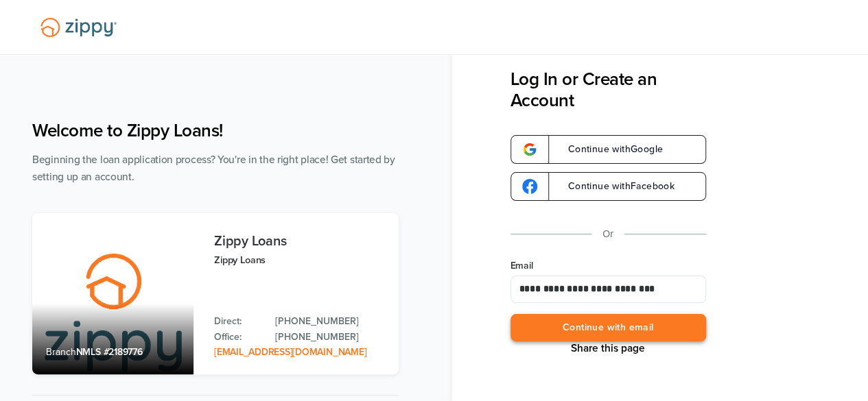  Describe the element at coordinates (238, 338) in the screenshot. I see `p: Office:` at that location.